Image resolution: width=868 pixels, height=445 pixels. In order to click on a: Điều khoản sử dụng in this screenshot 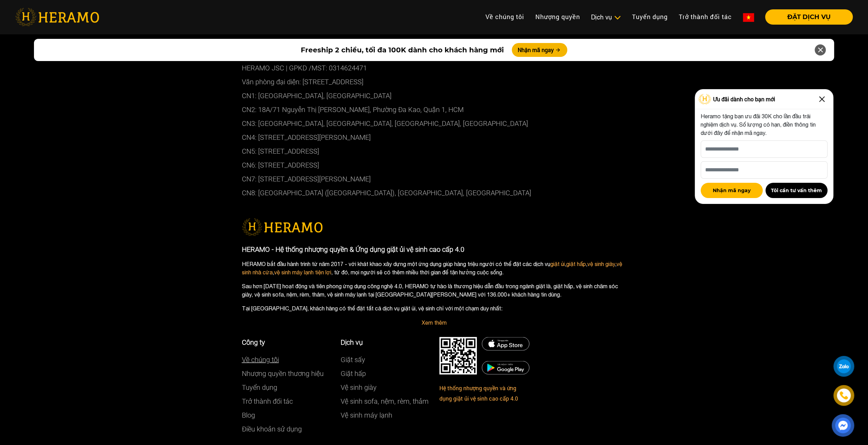, I will do `click(272, 429)`.